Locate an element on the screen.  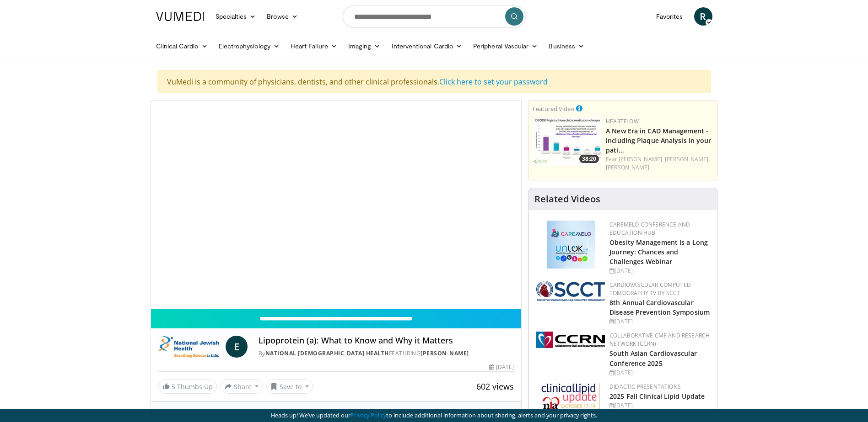
a: Clinical Cardio is located at coordinates (182, 46).